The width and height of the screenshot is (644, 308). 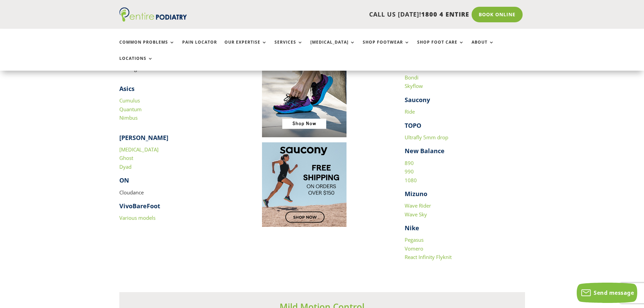 What do you see at coordinates (153, 20) in the screenshot?
I see `a: Entire Podiatry` at bounding box center [153, 20].